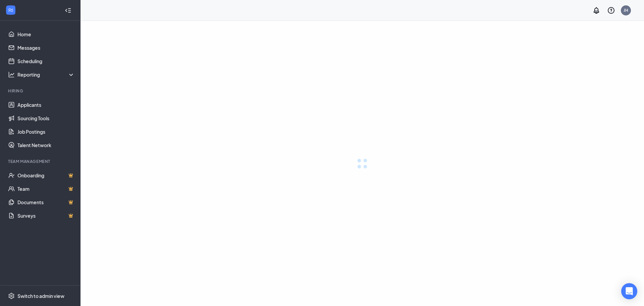 The image size is (644, 306). I want to click on svg: Collapse, so click(68, 10).